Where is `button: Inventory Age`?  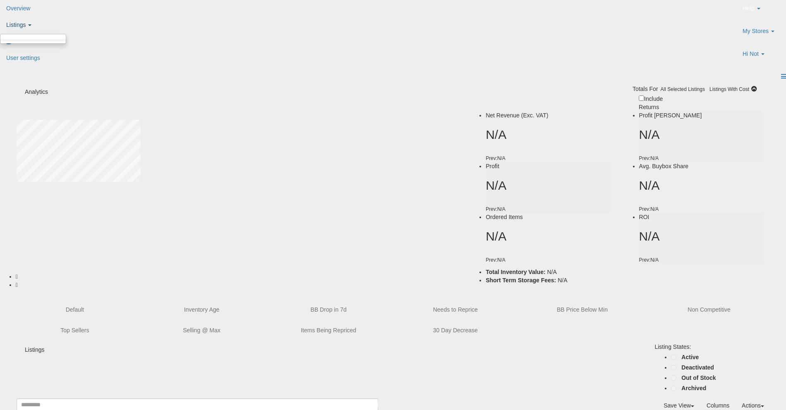 button: Inventory Age is located at coordinates (202, 310).